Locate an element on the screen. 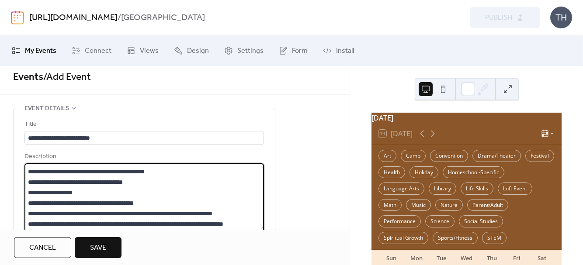 Image resolution: width=583 pixels, height=265 pixels. a: Form is located at coordinates (293, 51).